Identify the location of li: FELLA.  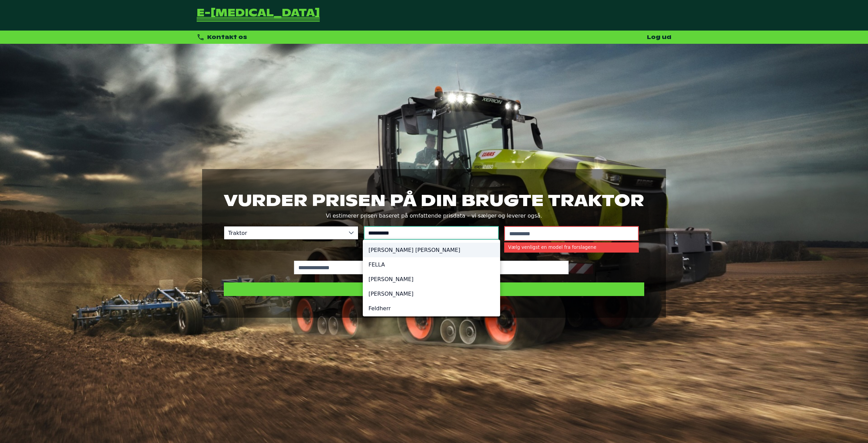
(431, 264).